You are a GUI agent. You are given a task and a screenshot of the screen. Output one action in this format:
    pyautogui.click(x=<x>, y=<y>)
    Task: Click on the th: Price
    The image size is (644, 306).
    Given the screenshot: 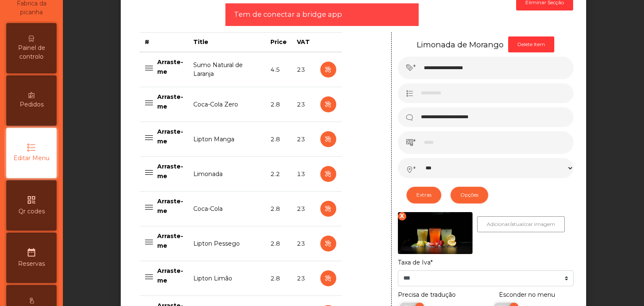 What is the action you would take?
    pyautogui.click(x=279, y=42)
    